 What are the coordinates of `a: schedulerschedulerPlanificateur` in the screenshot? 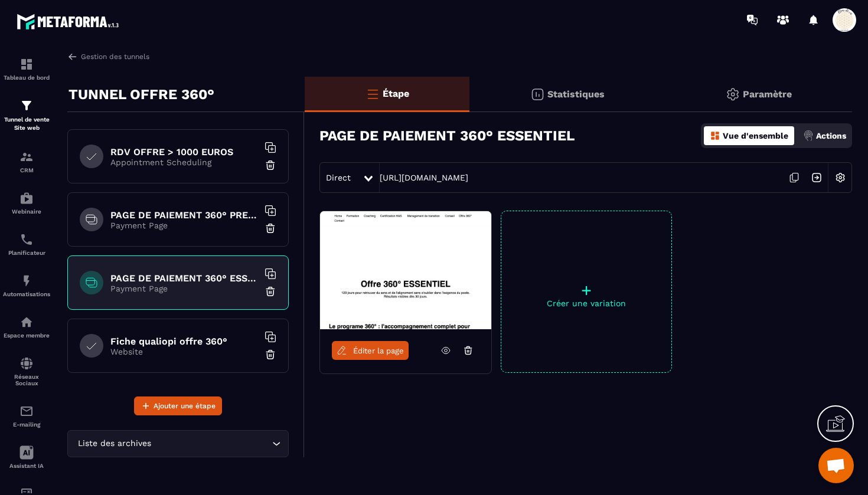 It's located at (27, 245).